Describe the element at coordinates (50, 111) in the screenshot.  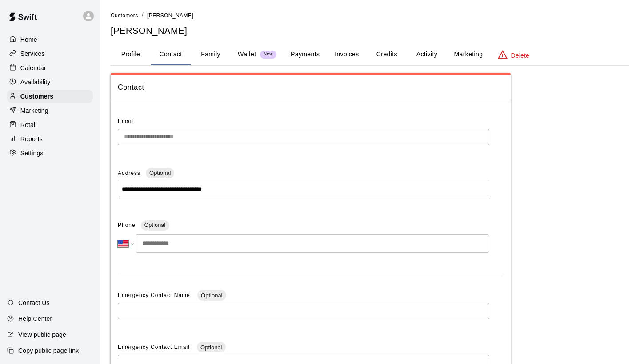
I see `div: Marketing` at that location.